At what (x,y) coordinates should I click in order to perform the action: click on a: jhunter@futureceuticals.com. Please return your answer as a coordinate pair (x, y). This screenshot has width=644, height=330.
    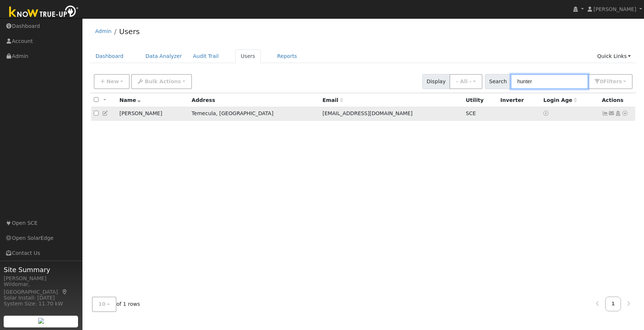
    Looking at the image, I should click on (612, 113).